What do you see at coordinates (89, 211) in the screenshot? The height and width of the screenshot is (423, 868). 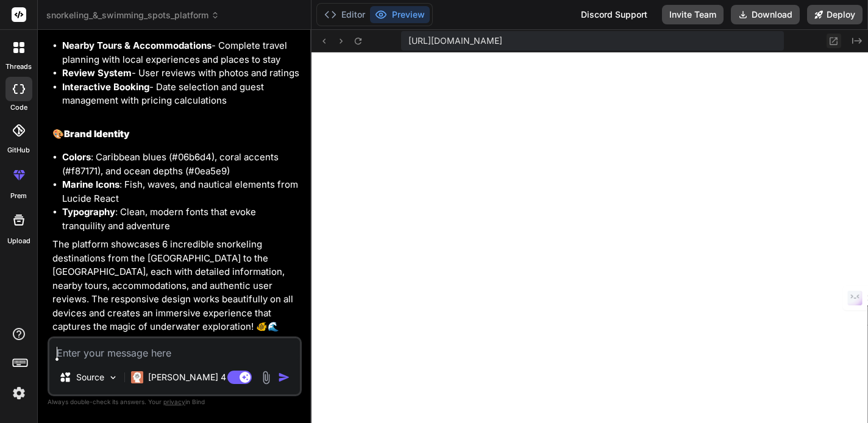 I see `strong: Typography` at bounding box center [89, 211].